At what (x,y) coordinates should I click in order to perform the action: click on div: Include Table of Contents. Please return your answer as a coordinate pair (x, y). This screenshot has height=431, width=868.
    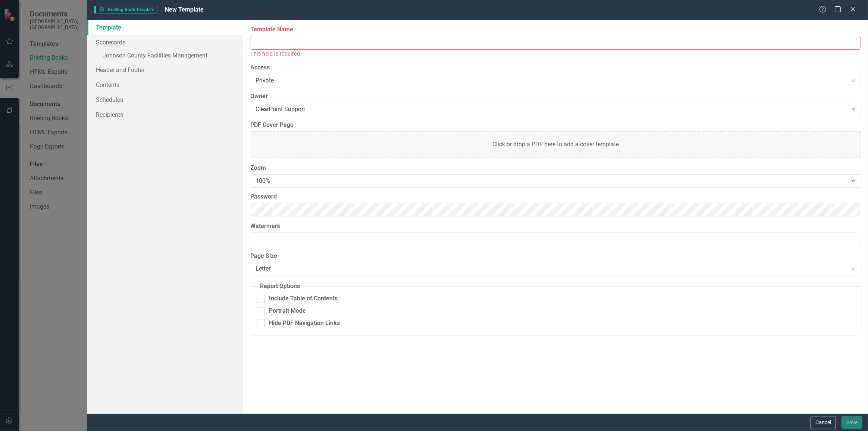
    Looking at the image, I should click on (304, 299).